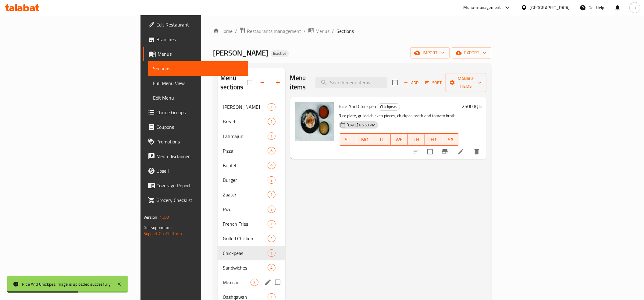  I want to click on span: Sort sections, so click(263, 82).